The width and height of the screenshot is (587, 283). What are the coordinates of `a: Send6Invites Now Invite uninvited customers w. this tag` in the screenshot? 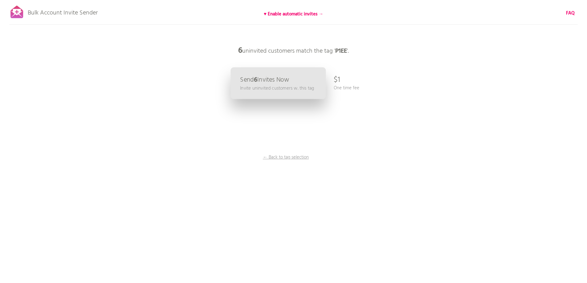 It's located at (278, 83).